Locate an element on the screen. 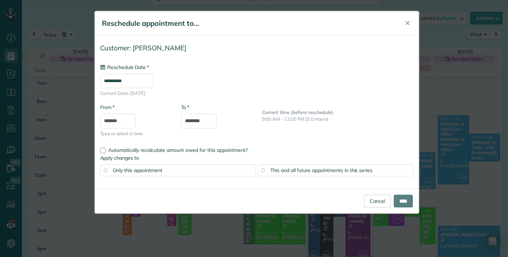  input: This and all future appointments in this series is located at coordinates (263, 170).